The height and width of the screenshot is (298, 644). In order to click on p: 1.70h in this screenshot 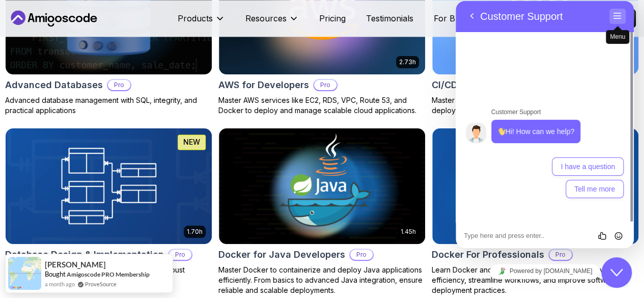, I will do `click(194, 232)`.